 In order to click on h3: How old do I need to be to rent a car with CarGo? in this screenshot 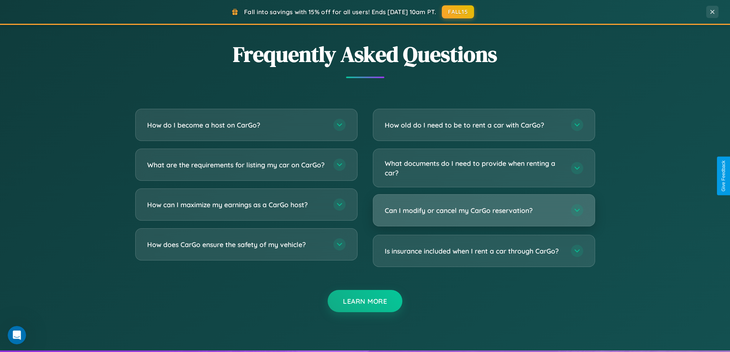, I will do `click(474, 125)`.